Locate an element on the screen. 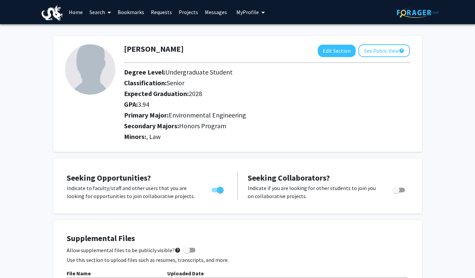 This screenshot has width=475, height=278. p: Indicate to faculty/staff and other users that you are looking for opportunities to join collabor... is located at coordinates (133, 192).